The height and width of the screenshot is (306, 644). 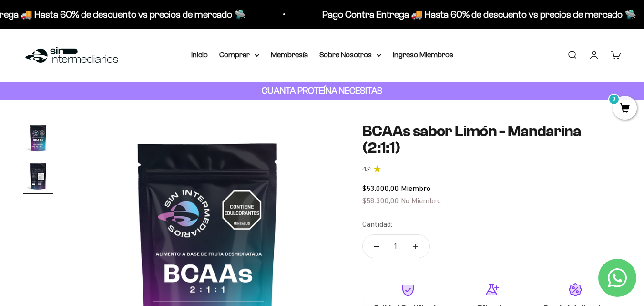 What do you see at coordinates (614, 99) in the screenshot?
I see `mark: 0` at bounding box center [614, 99].